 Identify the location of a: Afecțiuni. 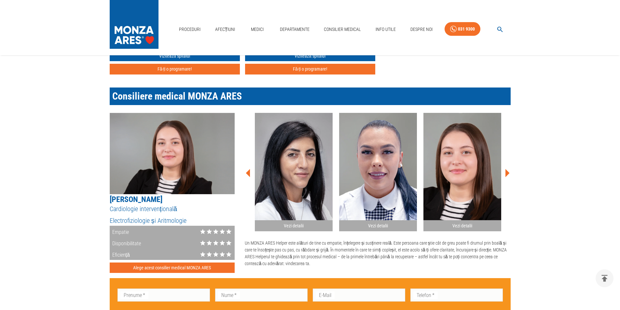
(225, 29).